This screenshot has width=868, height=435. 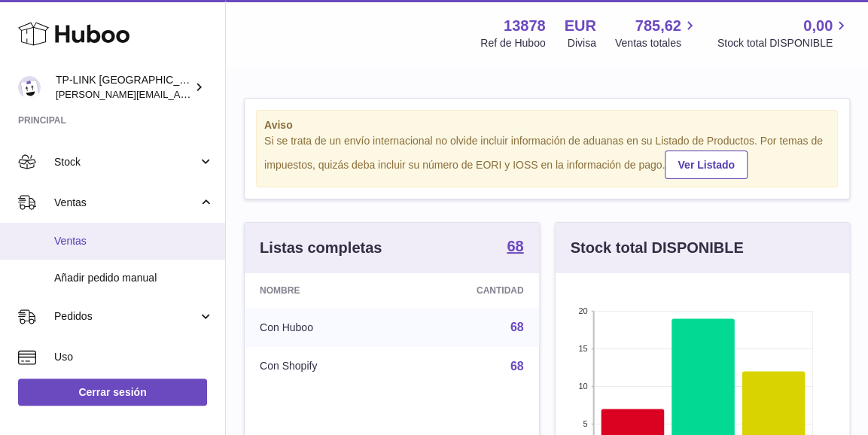 I want to click on div: Si se trata de un envío internacional no olvide incluir información de aduanas en su Listado de P..., so click(x=547, y=157).